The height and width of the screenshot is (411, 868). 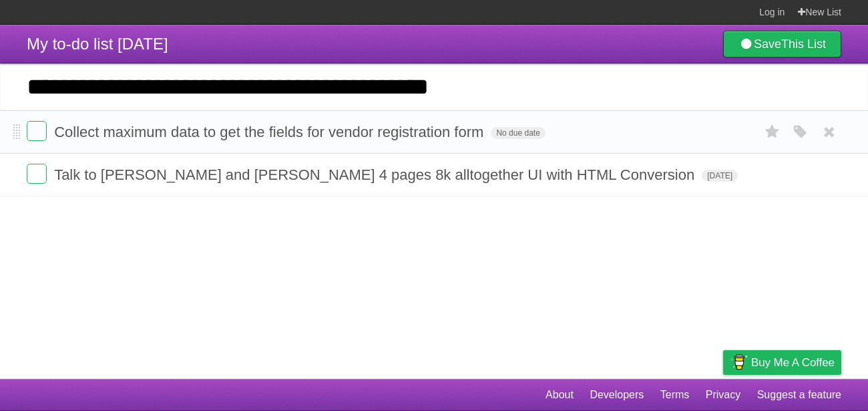 What do you see at coordinates (517, 133) in the screenshot?
I see `span: No due date` at bounding box center [517, 133].